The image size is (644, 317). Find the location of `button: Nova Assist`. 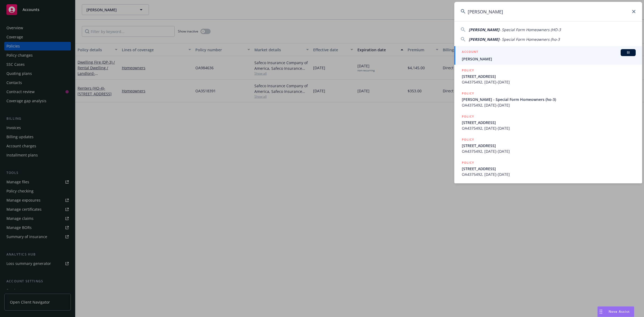

button: Nova Assist is located at coordinates (616, 311).